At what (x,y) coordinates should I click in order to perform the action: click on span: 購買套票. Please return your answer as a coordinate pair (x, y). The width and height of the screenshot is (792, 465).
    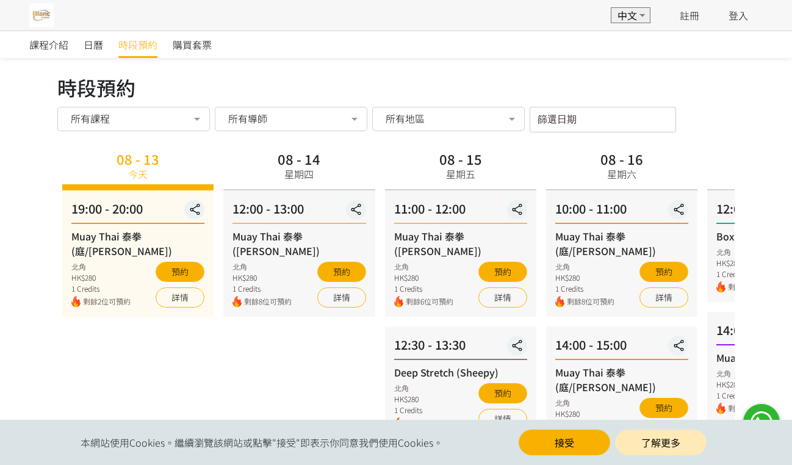
    Looking at the image, I should click on (192, 45).